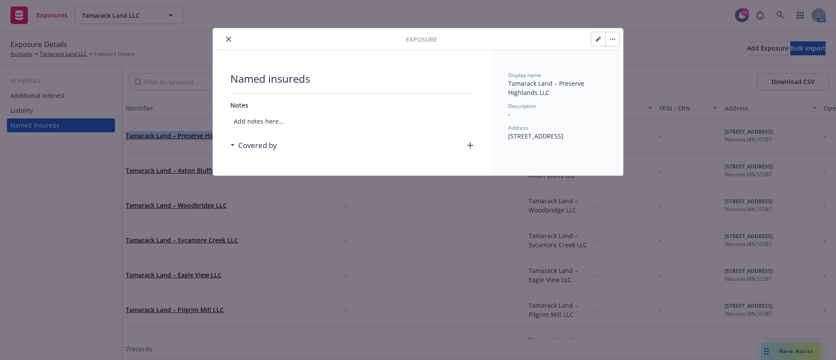 This screenshot has width=836, height=360. Describe the element at coordinates (547, 88) in the screenshot. I see `span: Tamarack Land – Preserve Highlands LLC` at that location.